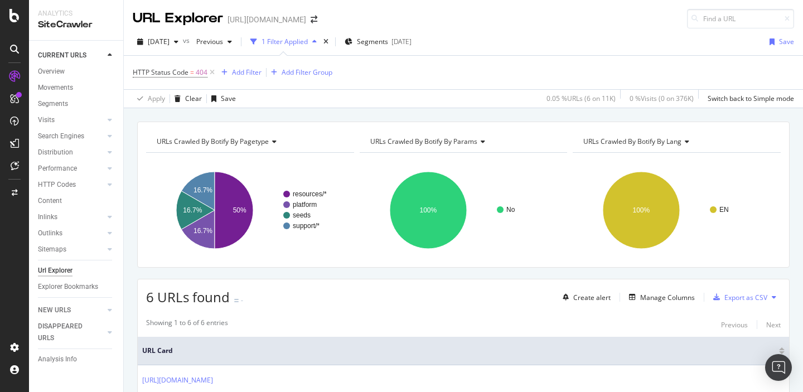  Describe the element at coordinates (52, 249) in the screenshot. I see `div: Sitemaps` at that location.